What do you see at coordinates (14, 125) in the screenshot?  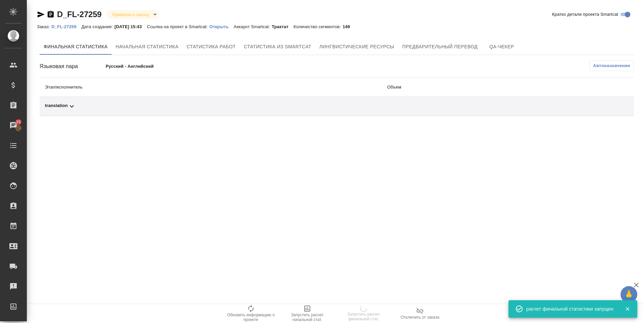 I see `a: 25` at bounding box center [14, 125].